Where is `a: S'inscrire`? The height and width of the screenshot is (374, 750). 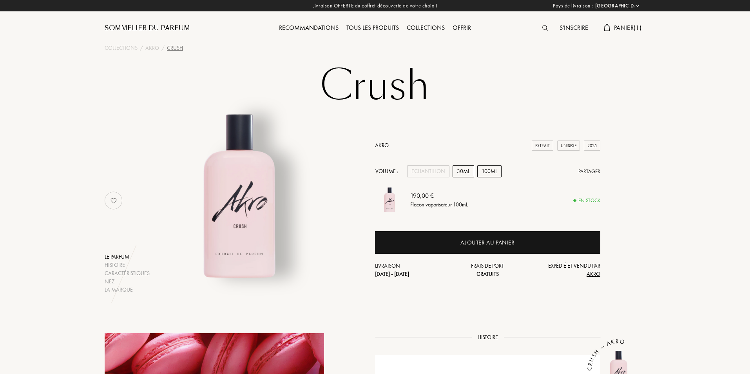
a: S'inscrire is located at coordinates (574, 27).